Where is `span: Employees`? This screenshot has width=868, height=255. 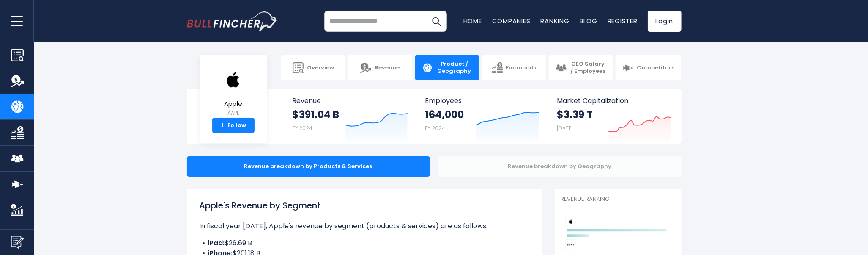 span: Employees is located at coordinates (482, 101).